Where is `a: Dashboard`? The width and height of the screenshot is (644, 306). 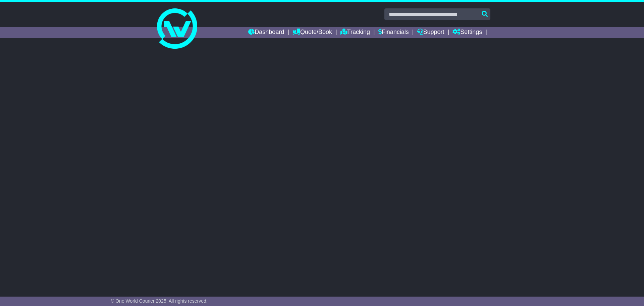
a: Dashboard is located at coordinates (266, 32).